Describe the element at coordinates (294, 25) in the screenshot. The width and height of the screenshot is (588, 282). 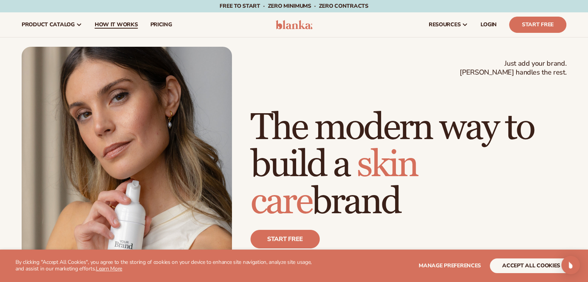
I see `img: logo` at that location.